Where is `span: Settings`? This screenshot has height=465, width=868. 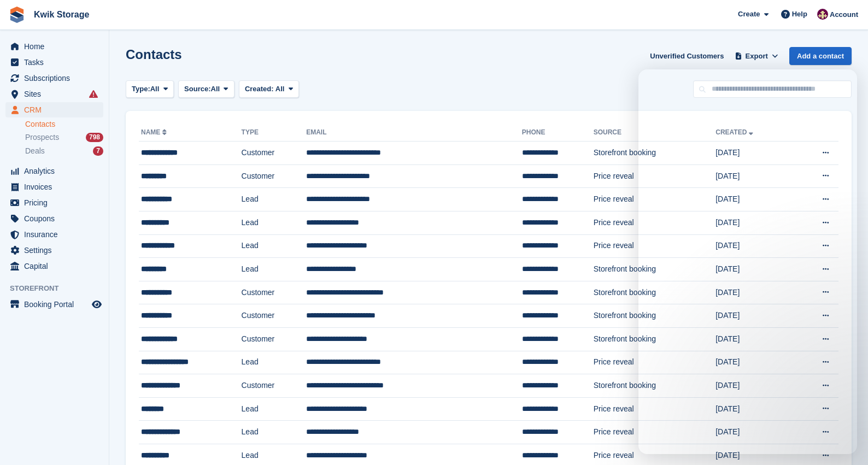 span: Settings is located at coordinates (57, 250).